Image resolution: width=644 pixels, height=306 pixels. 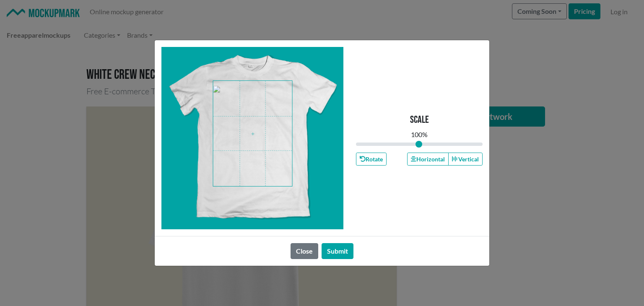 I want to click on button: Vertical, so click(x=465, y=159).